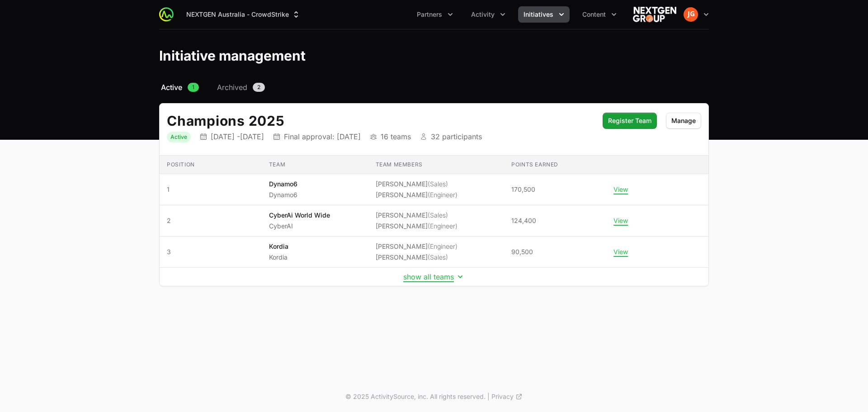 The height and width of the screenshot is (412, 868). I want to click on a: Archived2, so click(240, 87).